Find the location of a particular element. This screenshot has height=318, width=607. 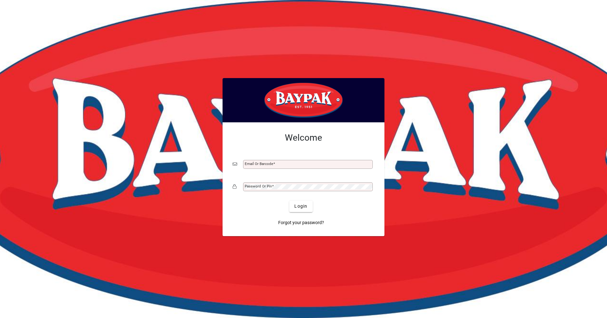

mat-label: Email or Barcode is located at coordinates (259, 164).